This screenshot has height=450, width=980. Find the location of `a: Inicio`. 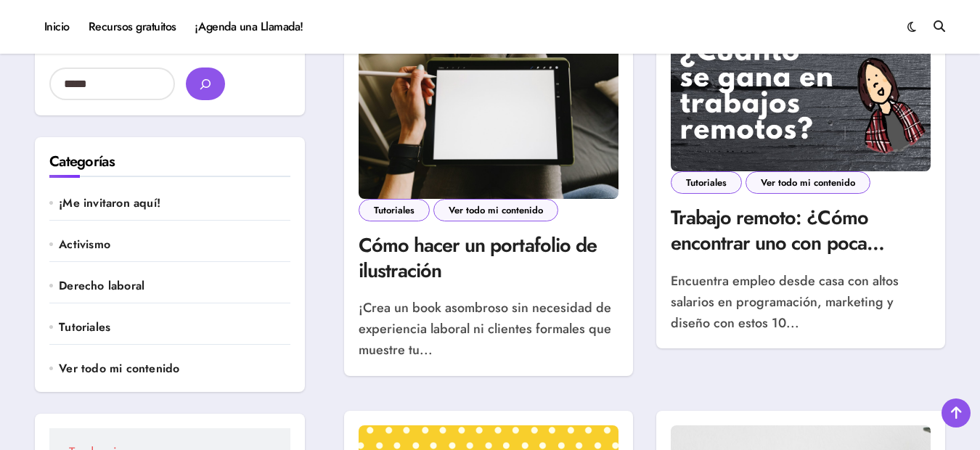

a: Inicio is located at coordinates (56, 27).